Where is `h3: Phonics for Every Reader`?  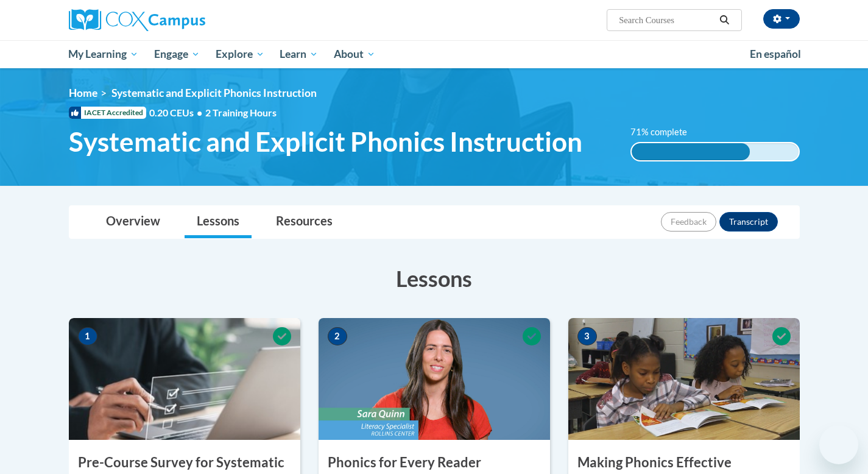
h3: Phonics for Every Reader is located at coordinates (434, 462).